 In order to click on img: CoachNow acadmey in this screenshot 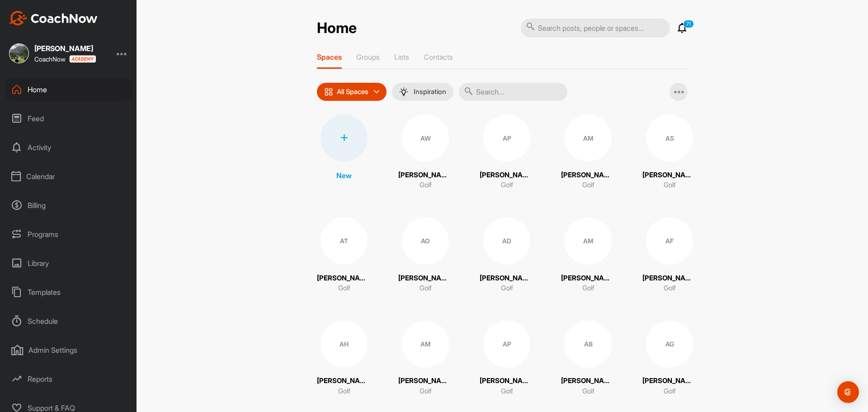, I will do `click(82, 59)`.